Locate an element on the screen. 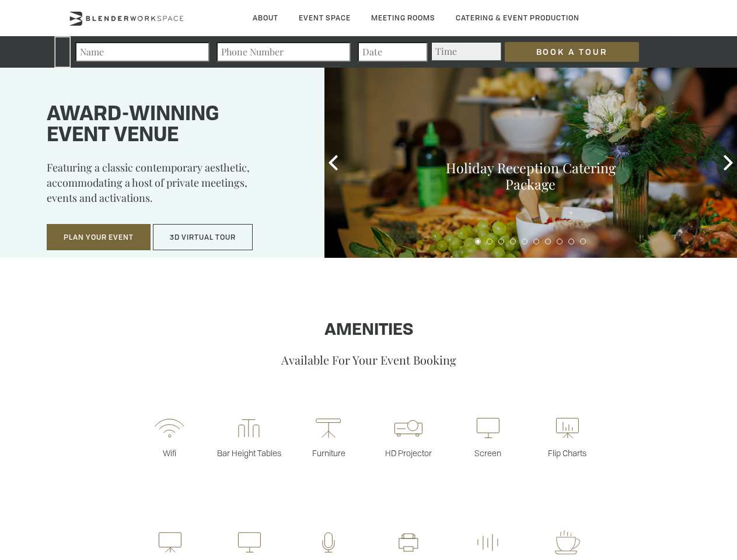 The width and height of the screenshot is (737, 560). div: Chat Widget is located at coordinates (708, 532).